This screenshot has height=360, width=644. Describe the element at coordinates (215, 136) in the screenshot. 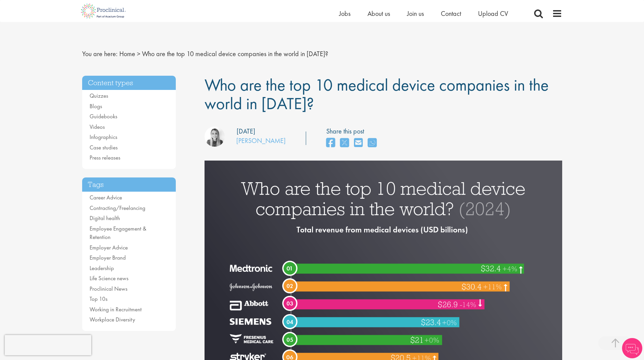

I see `img: Hannah Burke` at that location.